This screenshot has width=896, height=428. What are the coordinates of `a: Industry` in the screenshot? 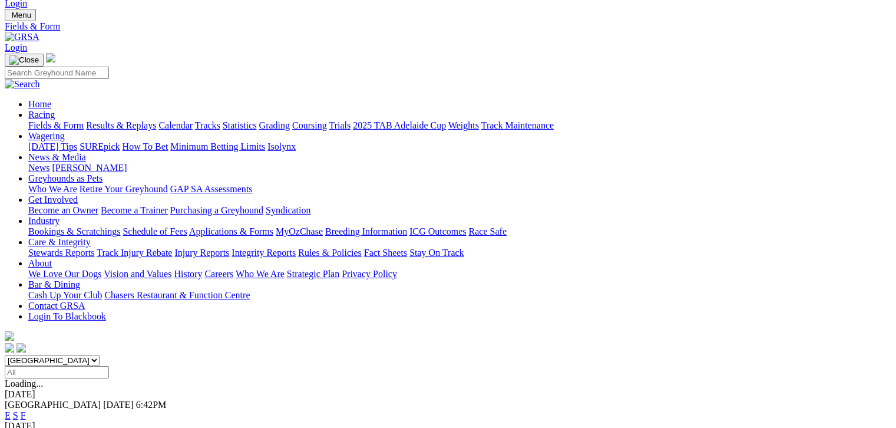 It's located at (44, 220).